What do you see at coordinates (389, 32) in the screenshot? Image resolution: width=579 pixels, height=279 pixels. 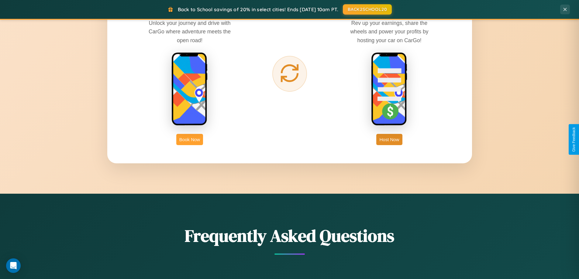 I see `p: Rev up your earnings, share the wheels and power your profits by hosting your car on CarGo!` at bounding box center [389, 32].